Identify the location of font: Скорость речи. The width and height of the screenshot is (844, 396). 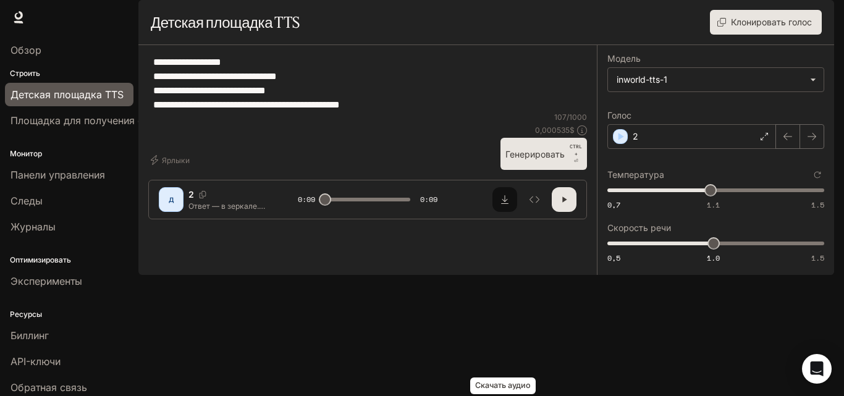
(639, 227).